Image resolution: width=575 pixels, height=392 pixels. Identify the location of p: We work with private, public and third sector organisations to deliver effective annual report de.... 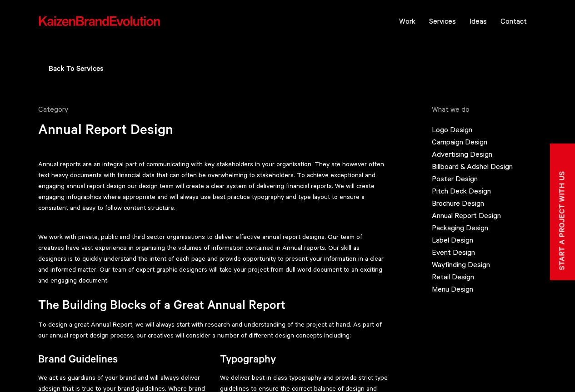
(213, 259).